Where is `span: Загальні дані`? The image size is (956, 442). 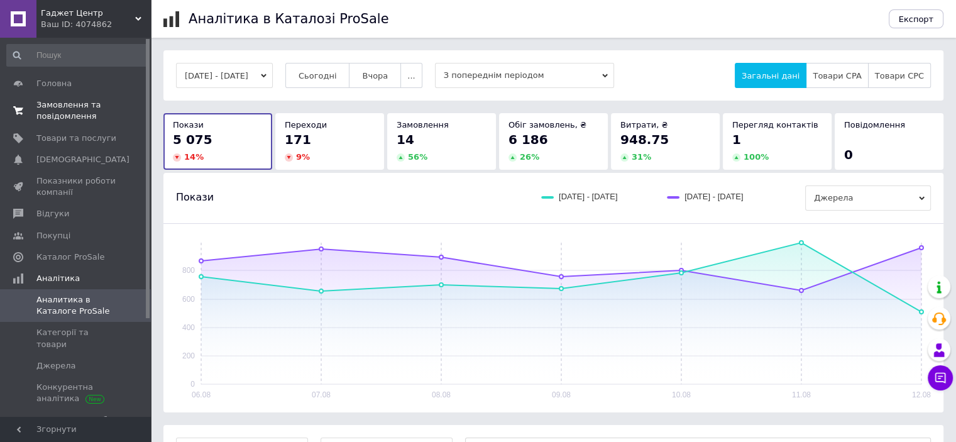
span: Загальні дані is located at coordinates (770, 75).